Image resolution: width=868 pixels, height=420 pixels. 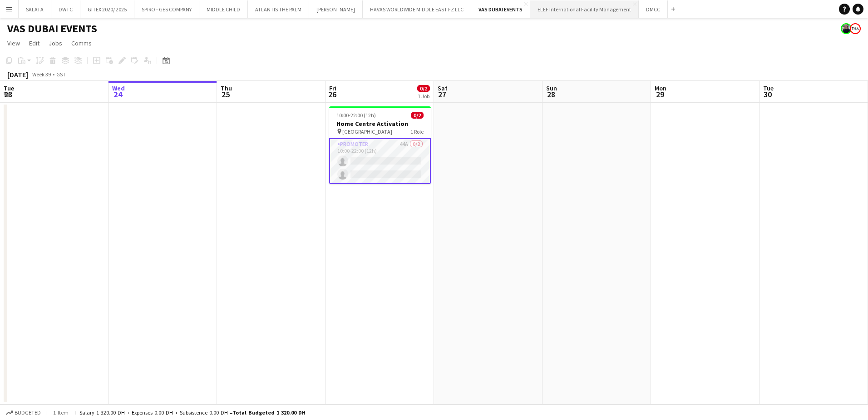 What do you see at coordinates (268, 412) in the screenshot?
I see `span: Total Budgeted 1 320.00 DH` at bounding box center [268, 412].